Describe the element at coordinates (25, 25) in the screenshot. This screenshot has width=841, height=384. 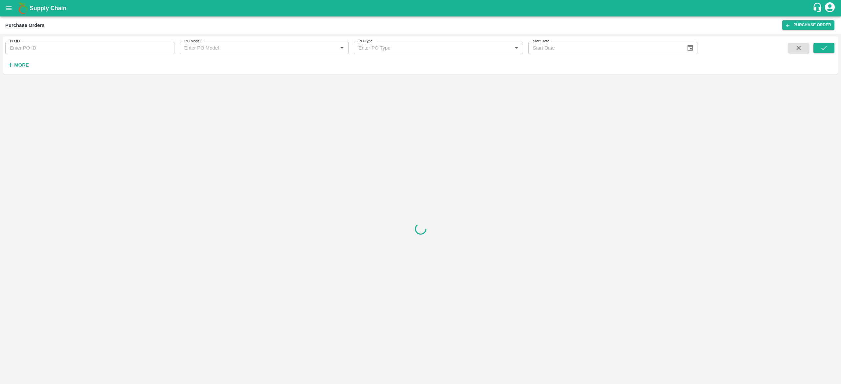
I see `div: Purchase Orders` at that location.